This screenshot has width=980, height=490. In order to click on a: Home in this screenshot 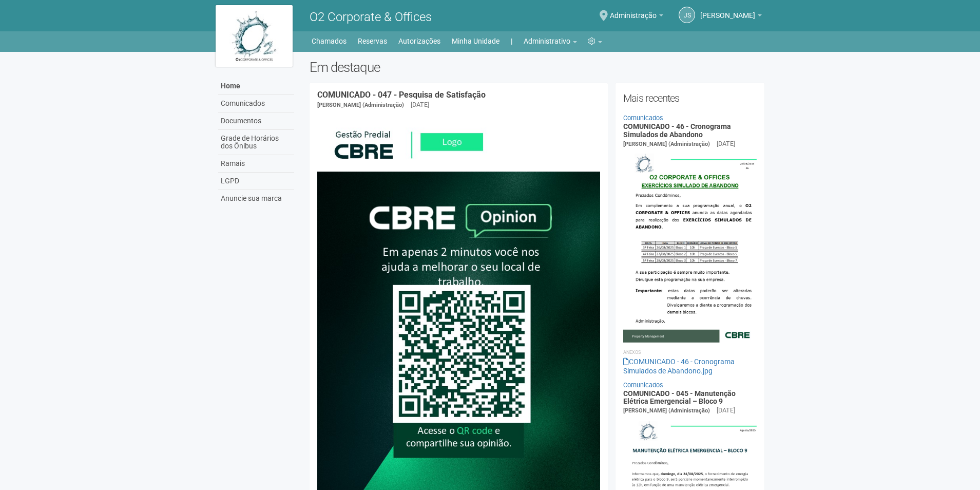, I will do `click(256, 86)`.